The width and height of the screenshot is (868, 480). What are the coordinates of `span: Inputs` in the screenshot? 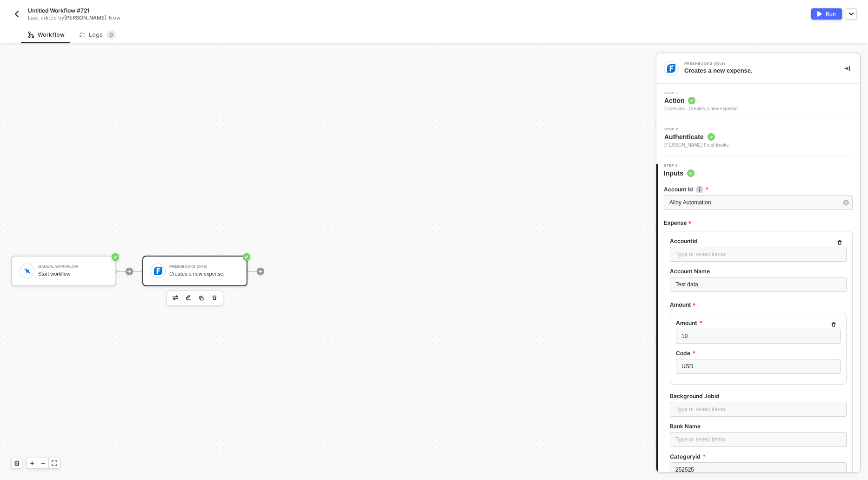 It's located at (679, 173).